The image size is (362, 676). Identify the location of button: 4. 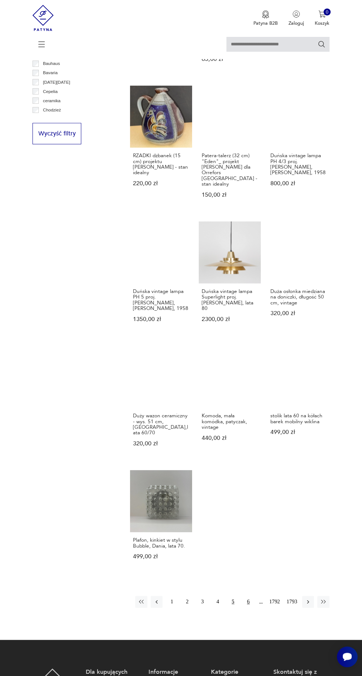
(217, 602).